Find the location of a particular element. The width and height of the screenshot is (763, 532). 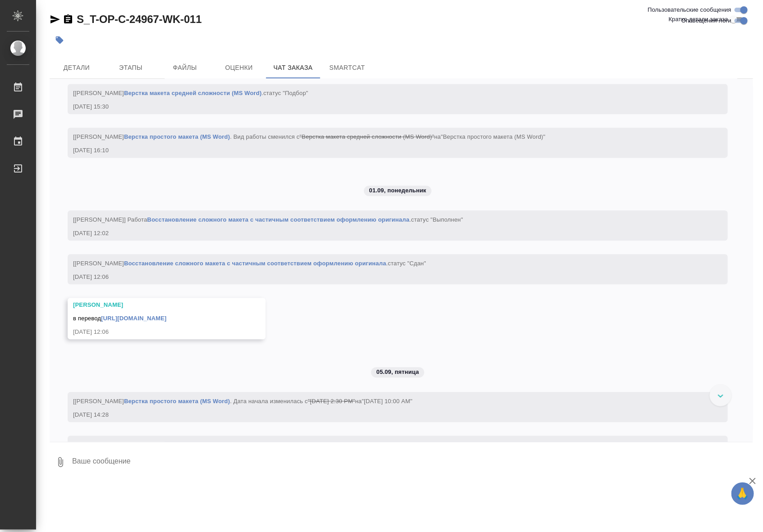

p: 05.09, пятница is located at coordinates (398, 372).